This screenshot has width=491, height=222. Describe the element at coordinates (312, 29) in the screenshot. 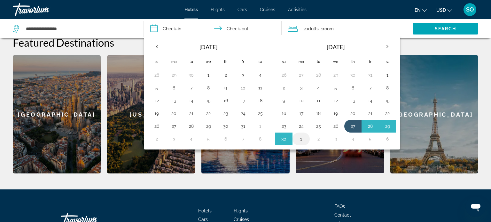

I see `span: Adults` at that location.